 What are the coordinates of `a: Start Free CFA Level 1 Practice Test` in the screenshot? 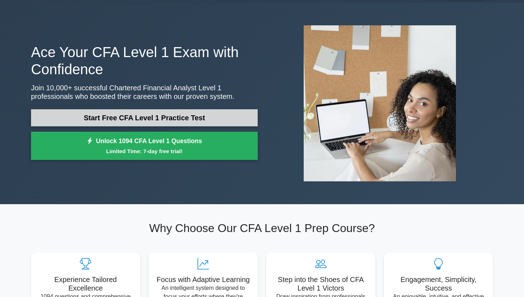 It's located at (144, 118).